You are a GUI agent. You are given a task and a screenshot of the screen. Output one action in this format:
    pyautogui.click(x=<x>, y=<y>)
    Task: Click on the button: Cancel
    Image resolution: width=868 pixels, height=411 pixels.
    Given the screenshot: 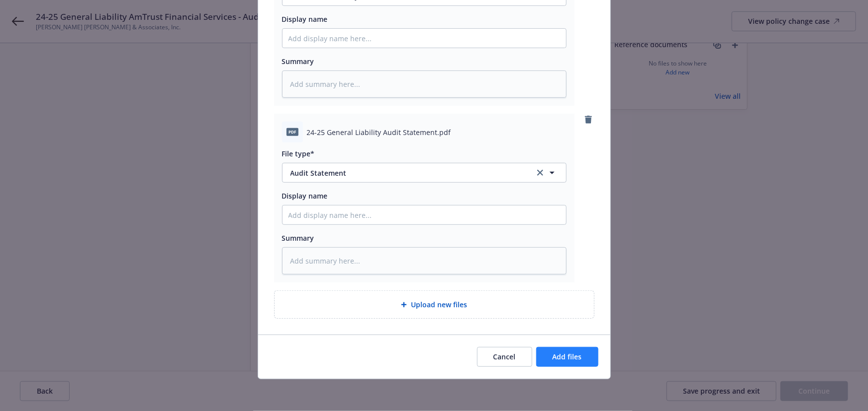 What is the action you would take?
    pyautogui.click(x=505, y=357)
    